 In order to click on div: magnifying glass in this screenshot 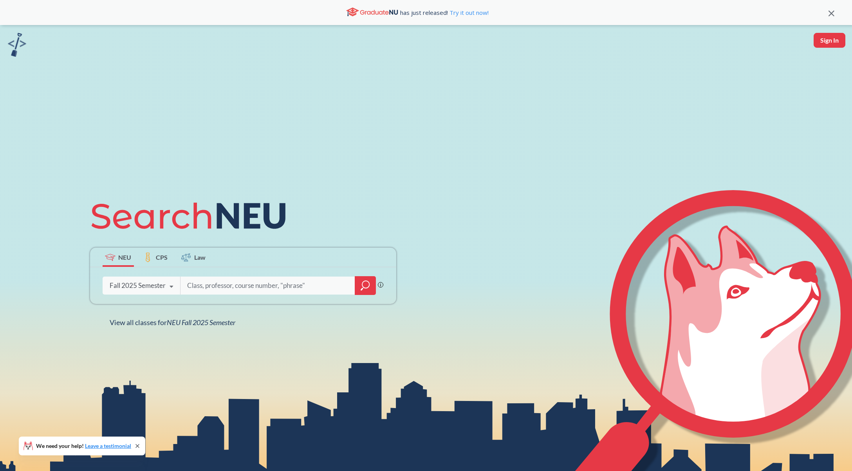, I will do `click(365, 286)`.